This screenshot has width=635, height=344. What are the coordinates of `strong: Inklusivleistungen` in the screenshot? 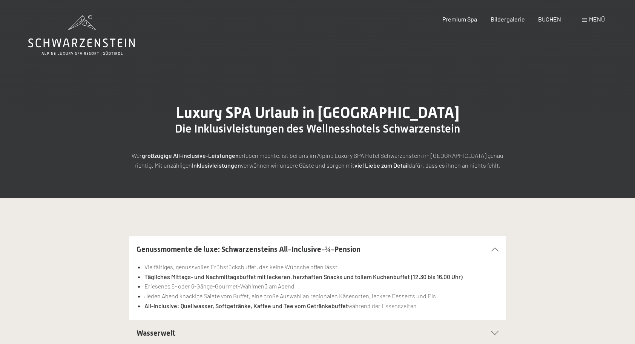 It's located at (217, 165).